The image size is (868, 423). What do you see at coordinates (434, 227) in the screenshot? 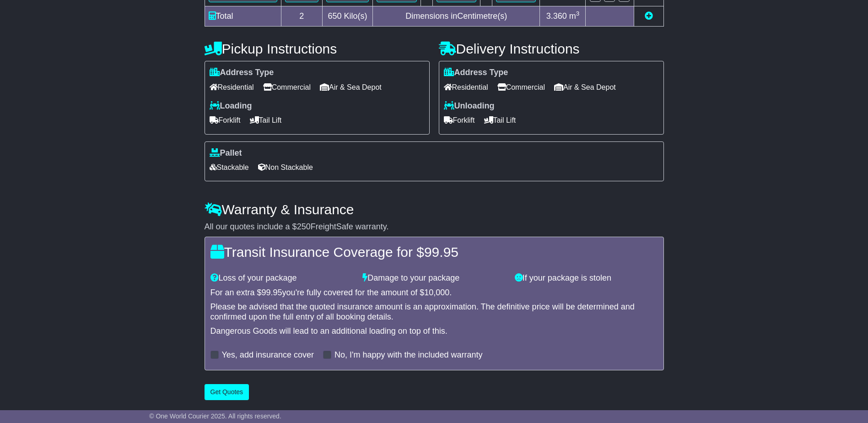
I see `div: All our quotes include a $ FreightSafe warranty.` at bounding box center [434, 227].